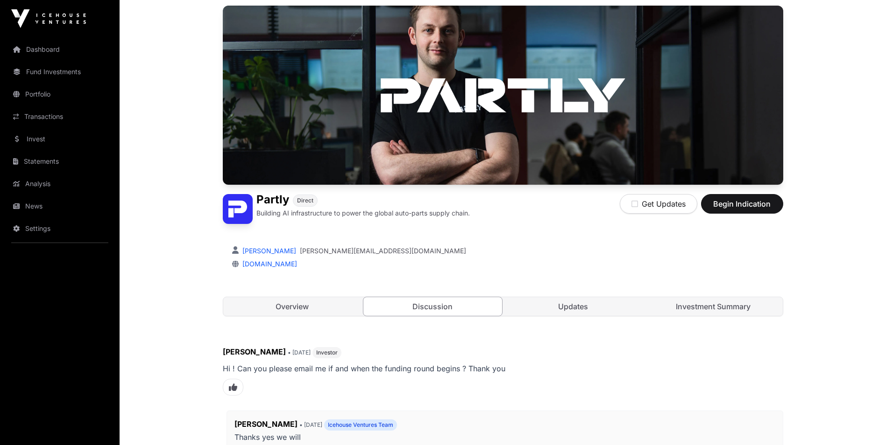 Image resolution: width=886 pixels, height=445 pixels. What do you see at coordinates (60, 49) in the screenshot?
I see `a: Dashboard` at bounding box center [60, 49].